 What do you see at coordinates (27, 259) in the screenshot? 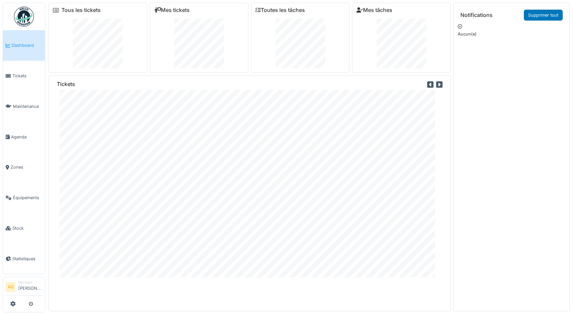
I see `span: Statistiques` at bounding box center [27, 259].